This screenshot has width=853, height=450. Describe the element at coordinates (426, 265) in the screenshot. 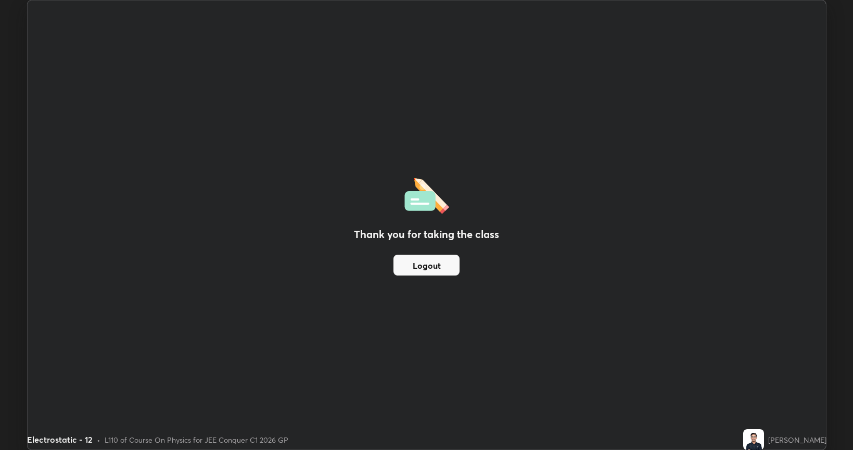

I see `button: Logout` at that location.